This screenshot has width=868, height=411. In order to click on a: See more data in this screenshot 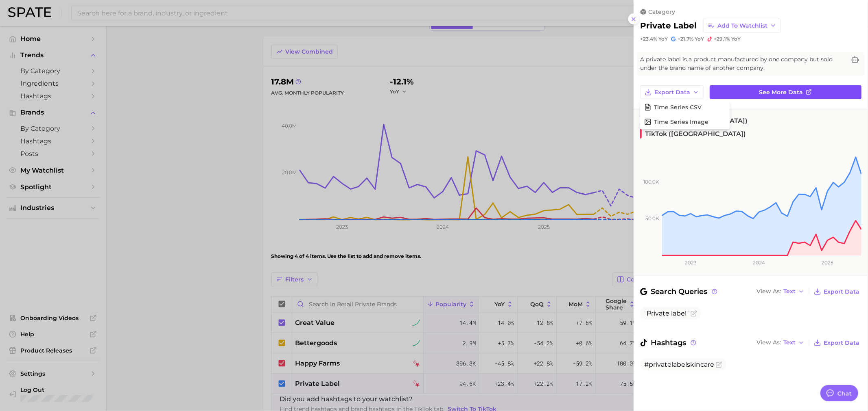, I will do `click(785, 92)`.